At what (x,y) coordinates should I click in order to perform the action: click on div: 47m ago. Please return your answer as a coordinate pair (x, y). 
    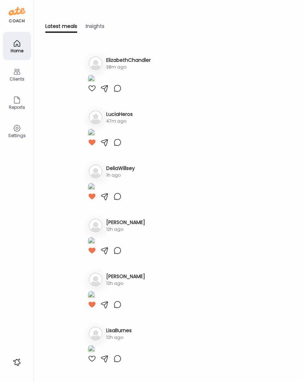
    Looking at the image, I should click on (119, 121).